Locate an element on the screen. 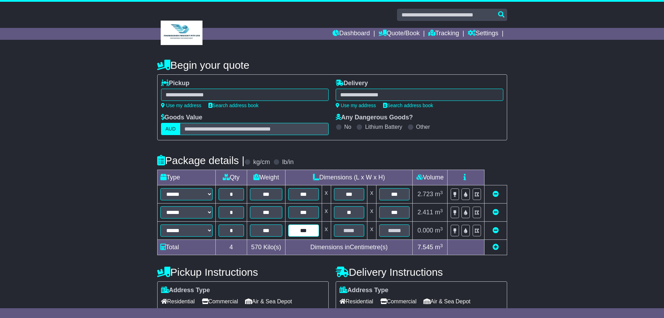 The height and width of the screenshot is (318, 664). span: 0.000 is located at coordinates (425, 230).